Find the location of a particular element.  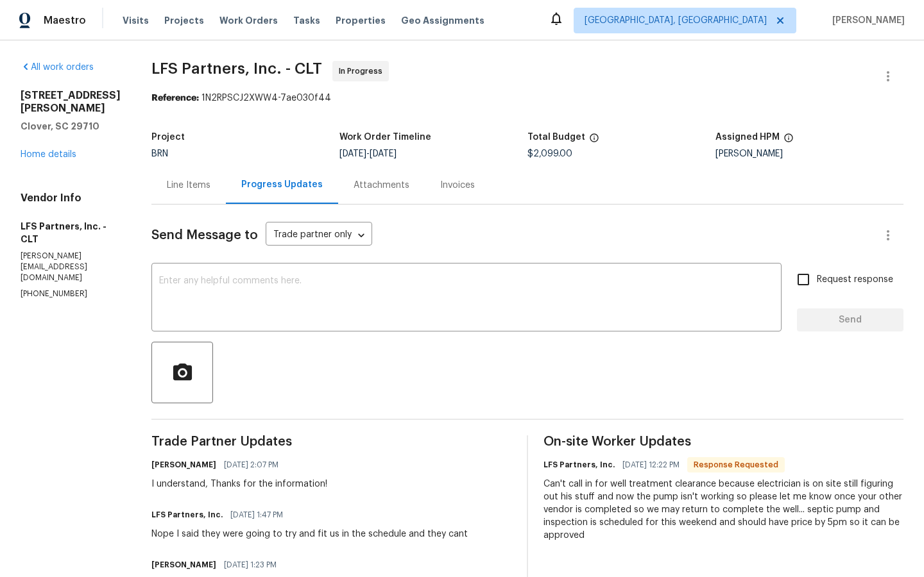

span: $2,099.00 is located at coordinates (550, 154).